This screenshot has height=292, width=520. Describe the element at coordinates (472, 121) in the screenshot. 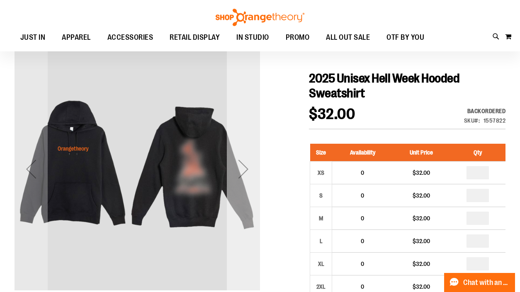

I see `strong: SKU` at that location.